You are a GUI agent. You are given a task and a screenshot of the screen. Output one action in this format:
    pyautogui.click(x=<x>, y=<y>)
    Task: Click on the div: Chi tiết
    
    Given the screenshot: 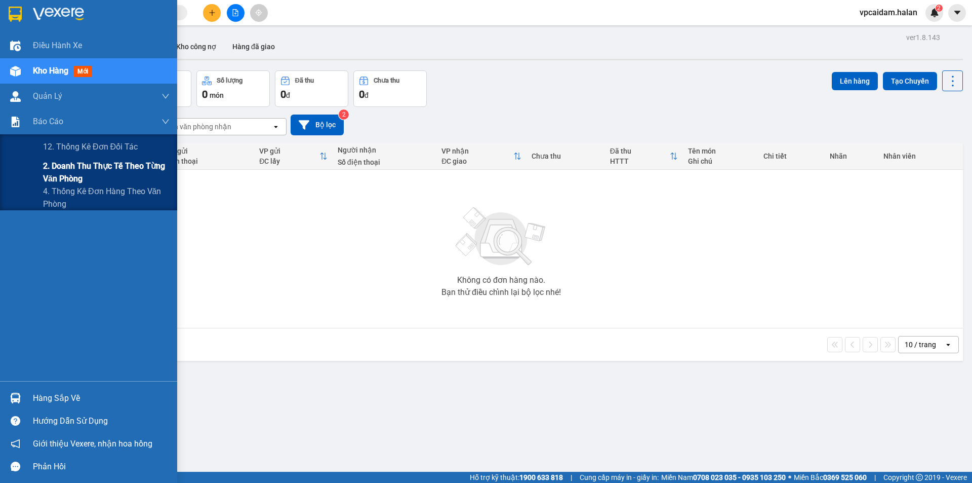 What is the action you would take?
    pyautogui.click(x=791, y=156)
    